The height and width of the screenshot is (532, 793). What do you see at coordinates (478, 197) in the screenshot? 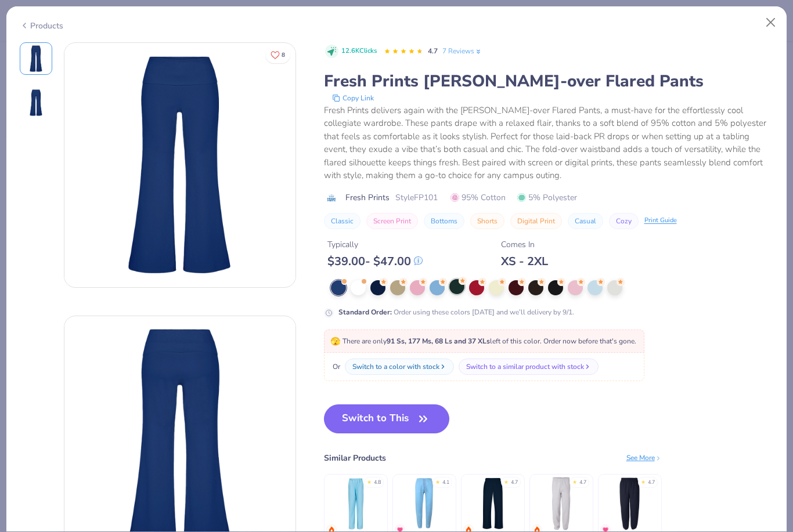
I see `span: 95% Cotton` at bounding box center [478, 197].